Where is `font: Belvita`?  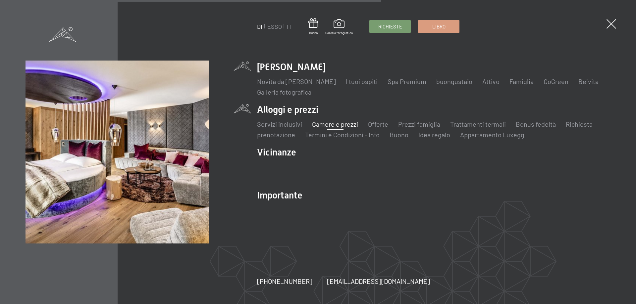
font: Belvita is located at coordinates (588, 81).